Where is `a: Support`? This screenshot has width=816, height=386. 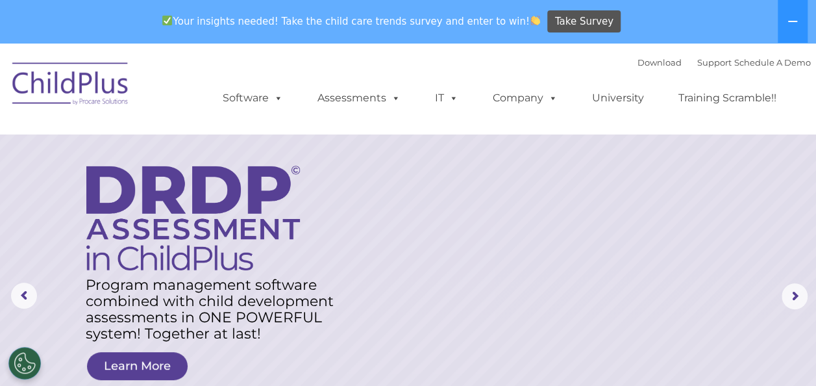 a: Support is located at coordinates (714, 62).